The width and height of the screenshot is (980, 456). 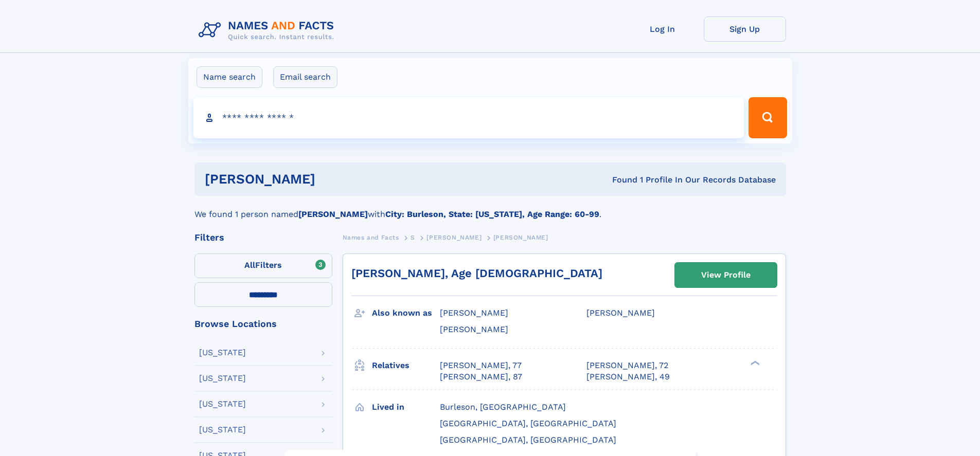 I want to click on label: Name search, so click(x=229, y=77).